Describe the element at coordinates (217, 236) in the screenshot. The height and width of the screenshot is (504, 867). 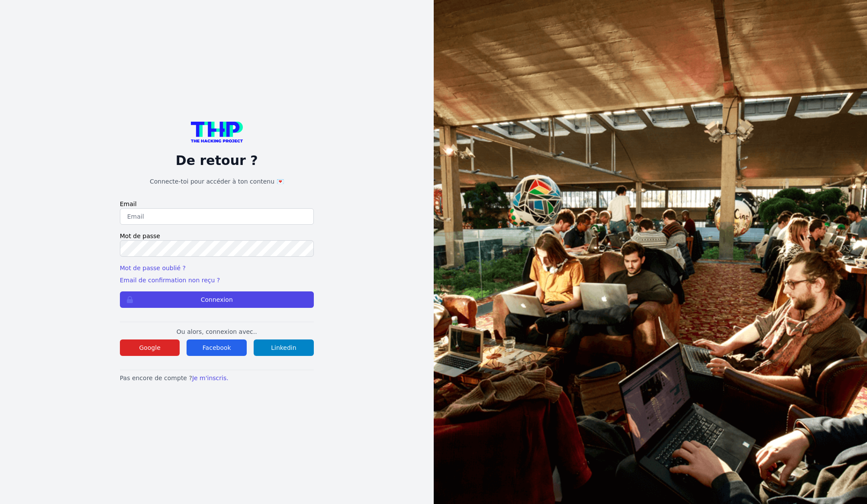
I see `label: Mot de passe` at that location.